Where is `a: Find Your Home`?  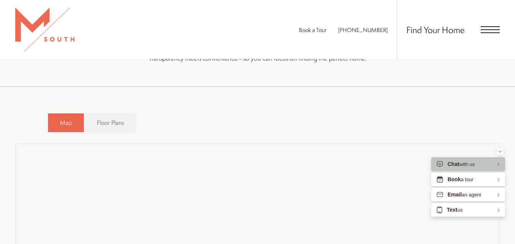 a: Find Your Home is located at coordinates (435, 30).